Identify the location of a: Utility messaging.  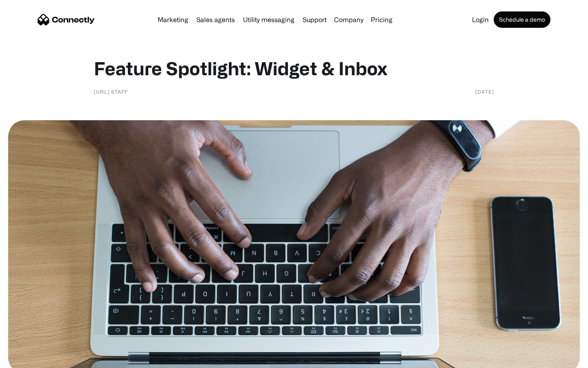
(269, 19).